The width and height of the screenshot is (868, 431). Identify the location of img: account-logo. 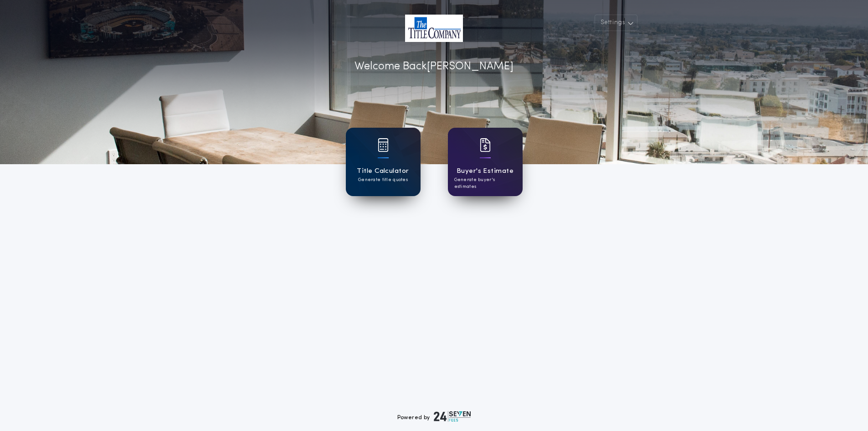
(434, 28).